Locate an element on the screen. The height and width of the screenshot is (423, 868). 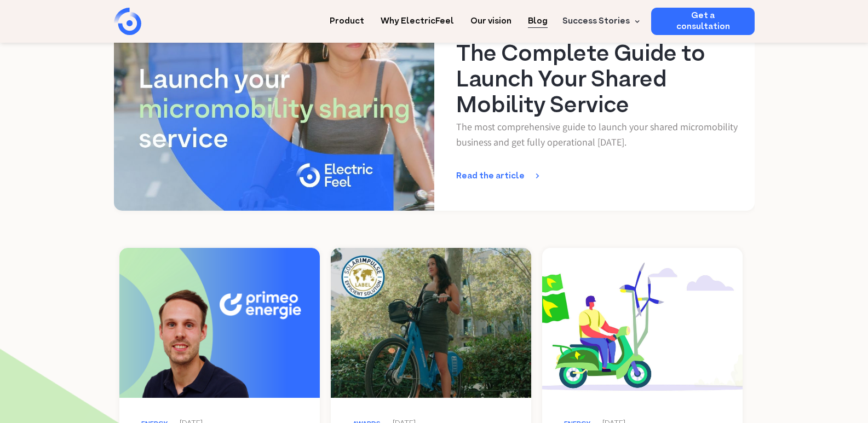
div: Read the article is located at coordinates (496, 176).